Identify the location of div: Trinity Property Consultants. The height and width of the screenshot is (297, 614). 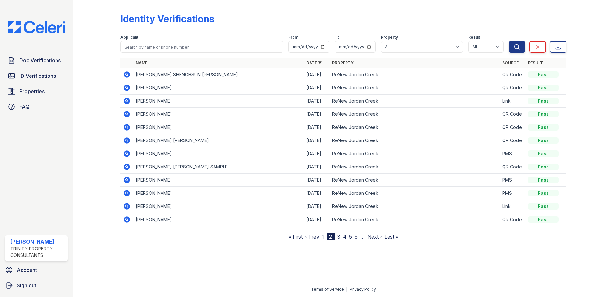
(38, 252).